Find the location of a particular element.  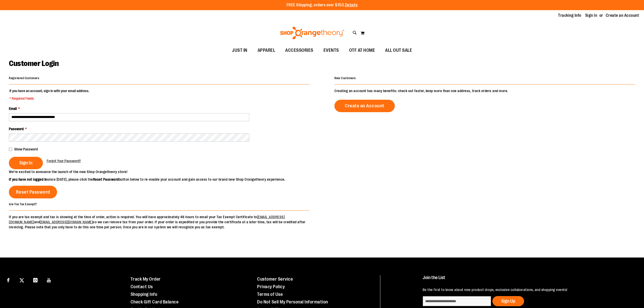

strong: If you have not logged in is located at coordinates (28, 179).